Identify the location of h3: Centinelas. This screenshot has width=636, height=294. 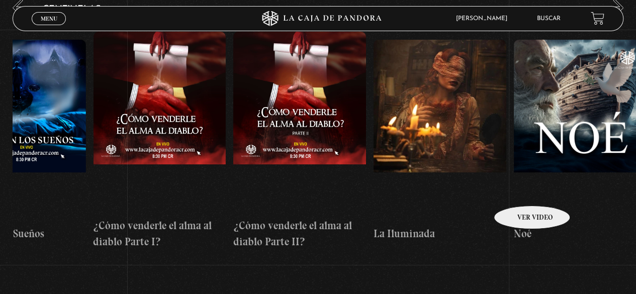
(77, 9).